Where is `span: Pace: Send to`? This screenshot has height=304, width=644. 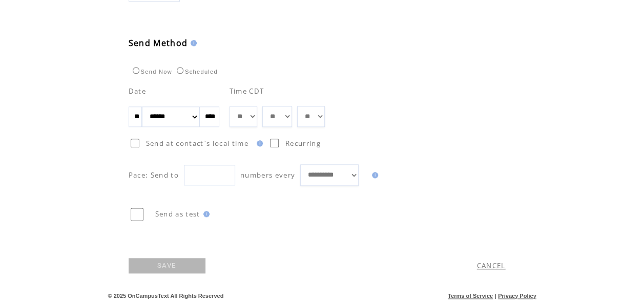 span: Pace: Send to is located at coordinates (154, 175).